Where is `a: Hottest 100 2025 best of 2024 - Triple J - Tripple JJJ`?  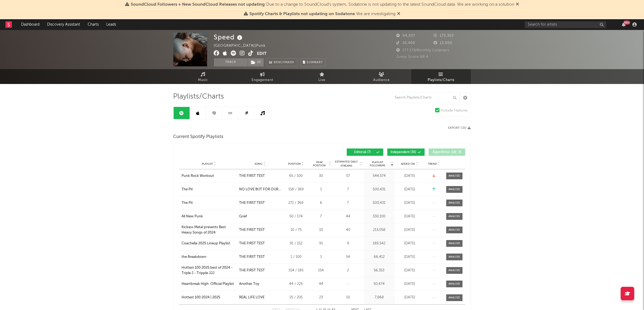
a: Hottest 100 2025 best of 2024 - Triple J - Tripple JJJ is located at coordinates (209, 271).